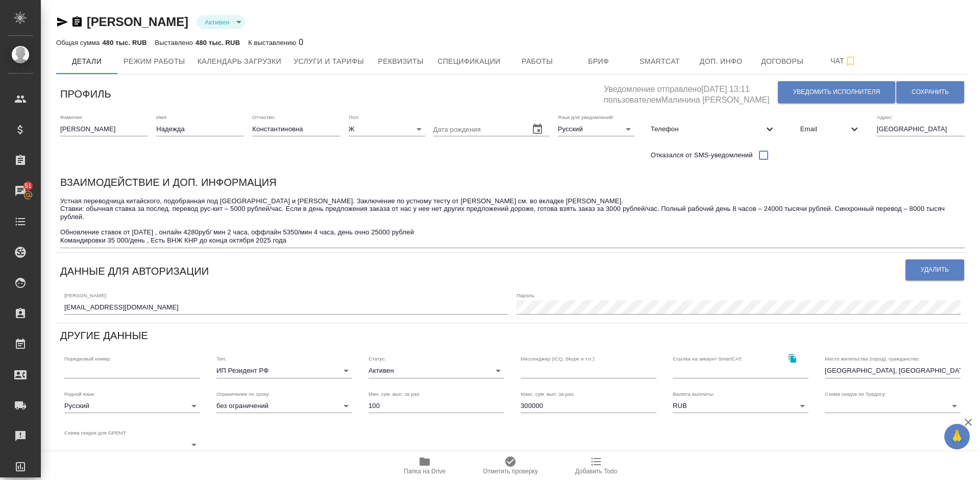 This screenshot has height=480, width=980. I want to click on label: Статус:, so click(377, 358).